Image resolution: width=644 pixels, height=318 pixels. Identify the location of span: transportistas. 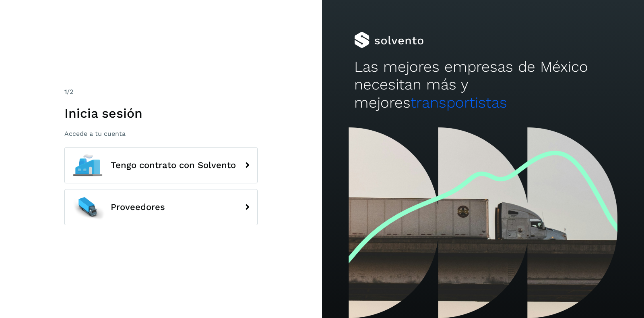
(459, 103).